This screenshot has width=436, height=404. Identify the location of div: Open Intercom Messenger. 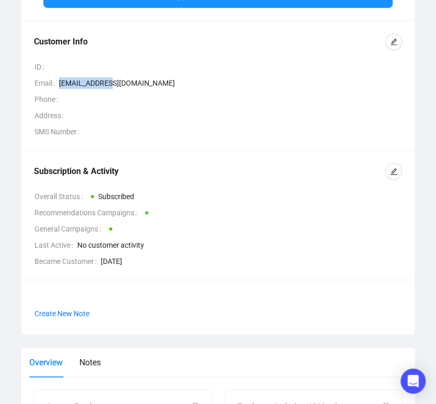
(413, 381).